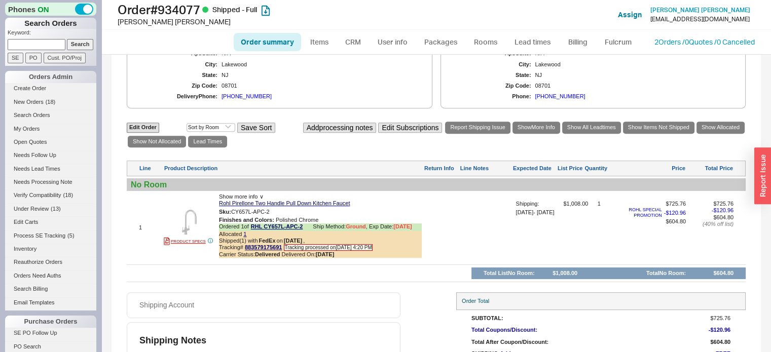 The image size is (771, 352). Describe the element at coordinates (666, 273) in the screenshot. I see `div: Total No Room :` at that location.